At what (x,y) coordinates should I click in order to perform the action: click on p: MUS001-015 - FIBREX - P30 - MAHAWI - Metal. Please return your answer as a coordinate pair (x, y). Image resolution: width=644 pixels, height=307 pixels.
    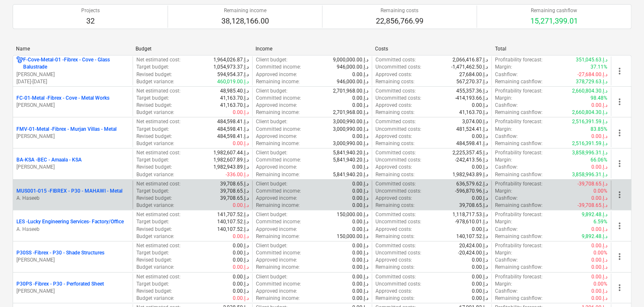
    Looking at the image, I should click on (70, 191).